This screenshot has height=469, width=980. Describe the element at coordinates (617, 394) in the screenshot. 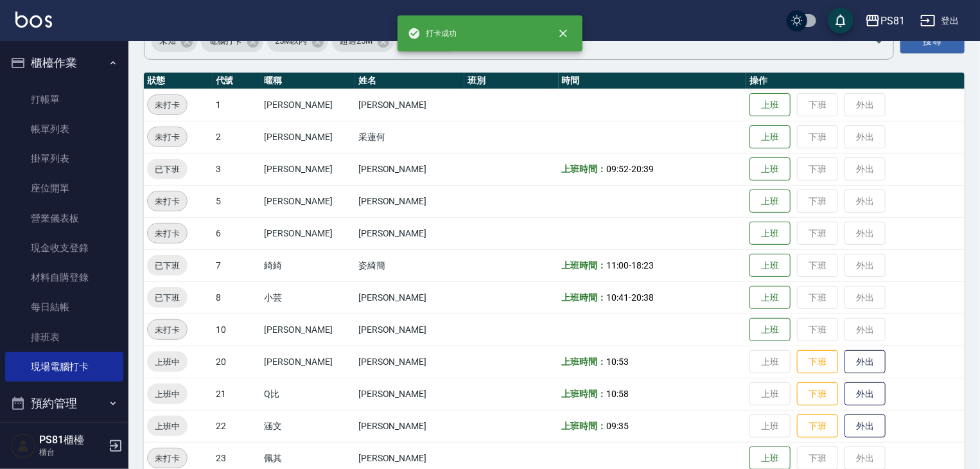

I see `span: 10:58` at that location.